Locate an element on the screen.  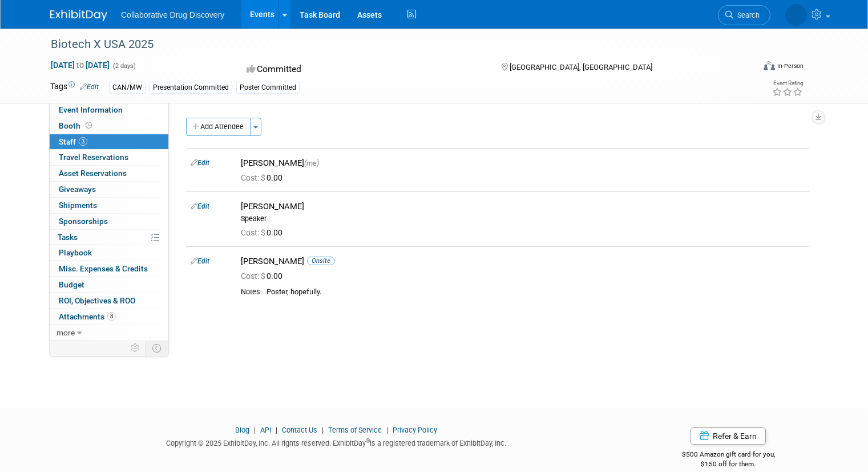
a: Staff3 is located at coordinates (109, 142).